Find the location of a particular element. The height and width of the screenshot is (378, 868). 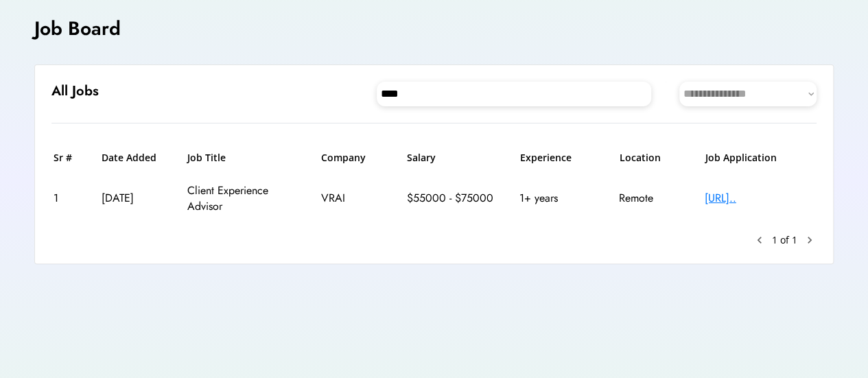

text: chevron_right is located at coordinates (810, 240).